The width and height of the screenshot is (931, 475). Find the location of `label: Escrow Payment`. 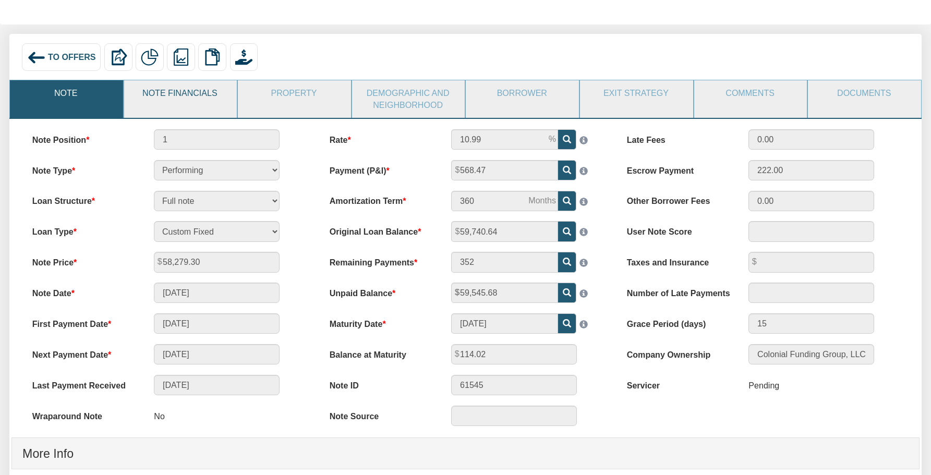

label: Escrow Payment is located at coordinates (677, 168).